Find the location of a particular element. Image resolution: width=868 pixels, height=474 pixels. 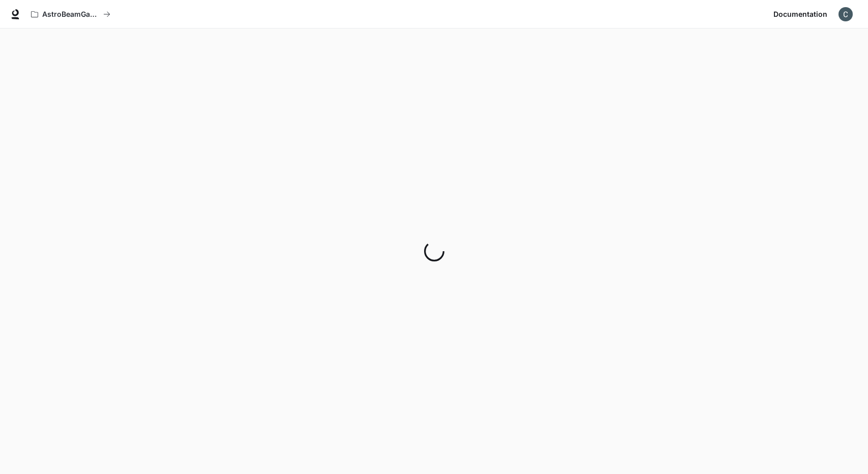

button: User avatar is located at coordinates (845, 14).